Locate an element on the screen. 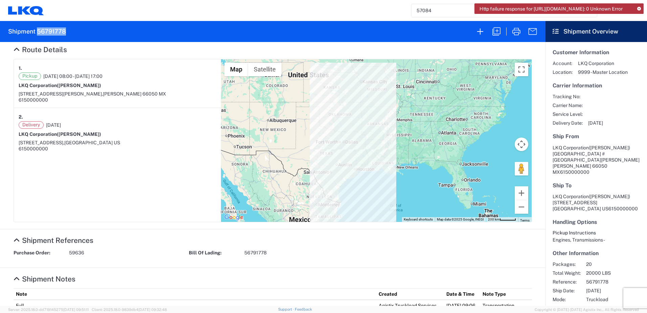  button: Keyboard shortcuts is located at coordinates (418, 219).